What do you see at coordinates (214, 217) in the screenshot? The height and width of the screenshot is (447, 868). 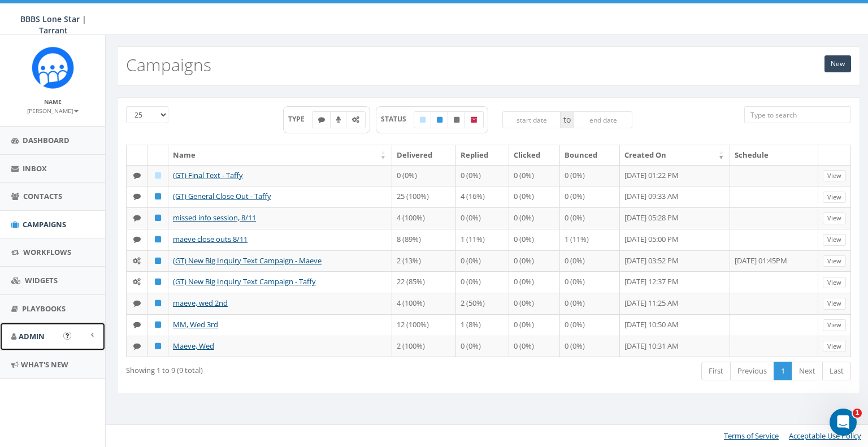 I see `a: missed info session, 8/11` at bounding box center [214, 217].